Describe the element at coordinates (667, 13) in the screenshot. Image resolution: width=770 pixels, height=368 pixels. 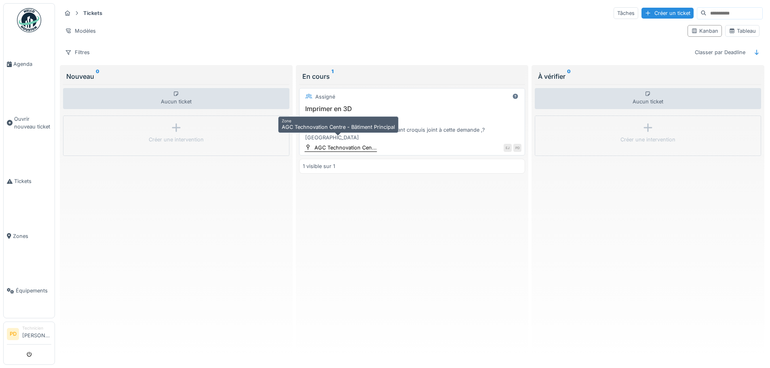
I see `div: Créer un ticket` at that location.